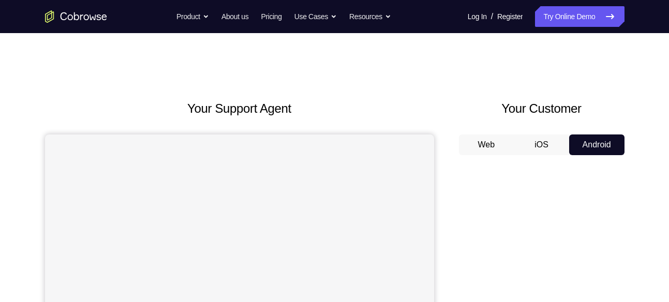 The height and width of the screenshot is (302, 669). What do you see at coordinates (316, 17) in the screenshot?
I see `button: Use Cases` at bounding box center [316, 17].